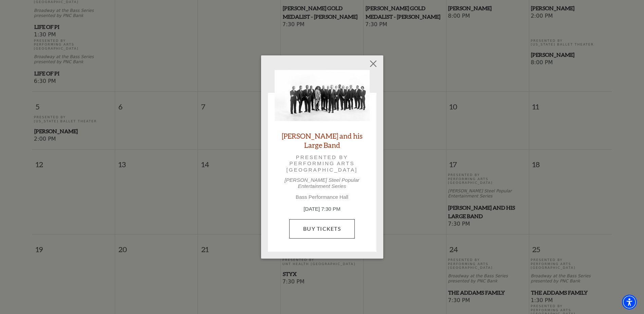 This screenshot has width=644, height=314. What do you see at coordinates (322, 95) in the screenshot?
I see `img: Lyle Lovett and his Large Band` at bounding box center [322, 95].